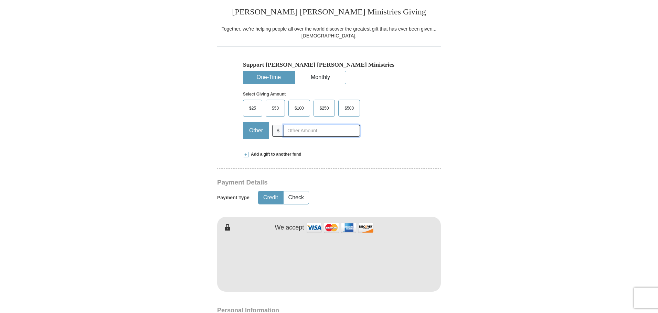  Describe the element at coordinates (349, 108) in the screenshot. I see `span: $500` at that location.